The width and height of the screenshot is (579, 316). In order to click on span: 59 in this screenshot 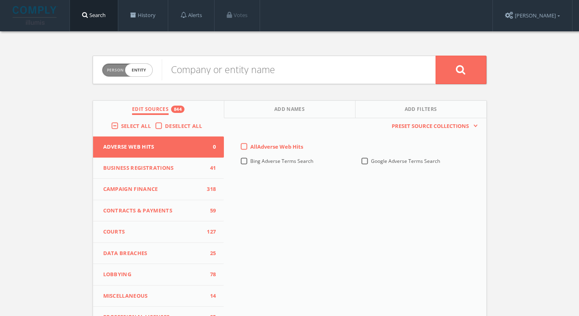, I will do `click(210, 211)`.